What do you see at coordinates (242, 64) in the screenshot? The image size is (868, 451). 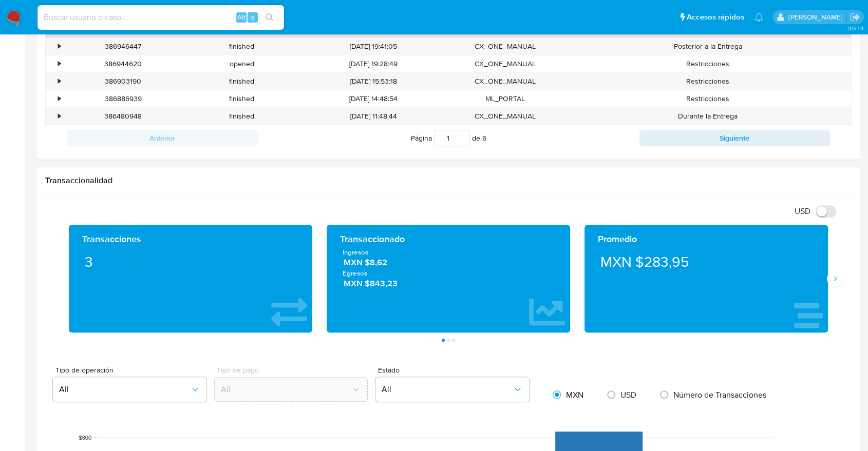 I see `div: opened` at bounding box center [242, 64].